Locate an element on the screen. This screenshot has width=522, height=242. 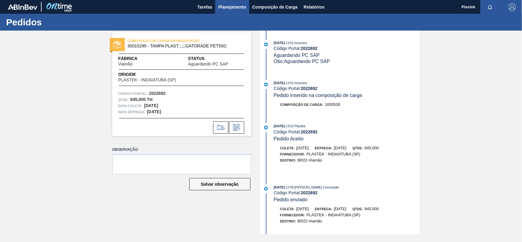
span: Relatórios is located at coordinates (314, 7).